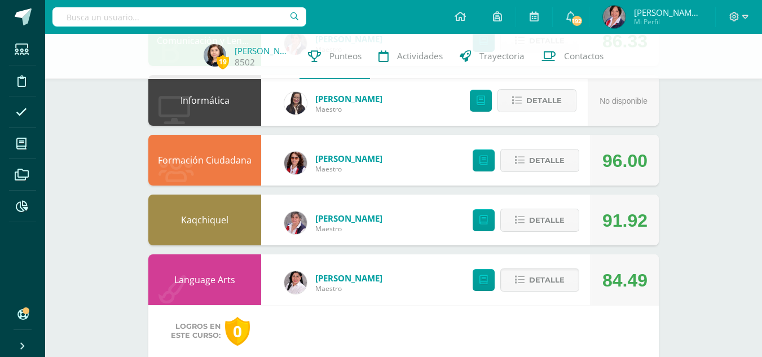 The width and height of the screenshot is (762, 357). What do you see at coordinates (345, 56) in the screenshot?
I see `span: Punteos` at bounding box center [345, 56].